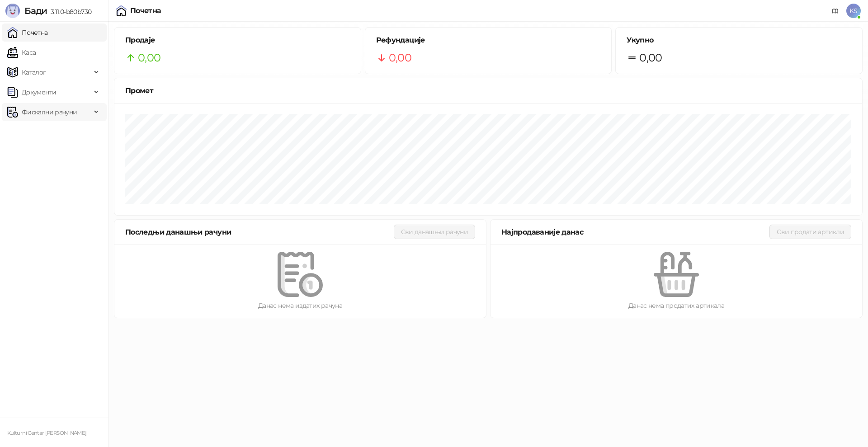 This screenshot has width=868, height=447. What do you see at coordinates (435, 232) in the screenshot?
I see `button: Сви данашњи рачуни` at bounding box center [435, 232].